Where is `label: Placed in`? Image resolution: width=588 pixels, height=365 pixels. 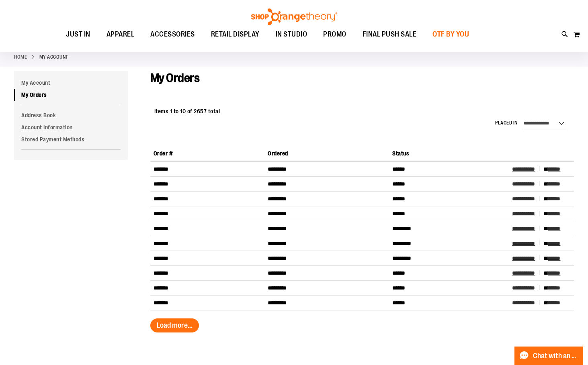
label: Placed in is located at coordinates (506, 123).